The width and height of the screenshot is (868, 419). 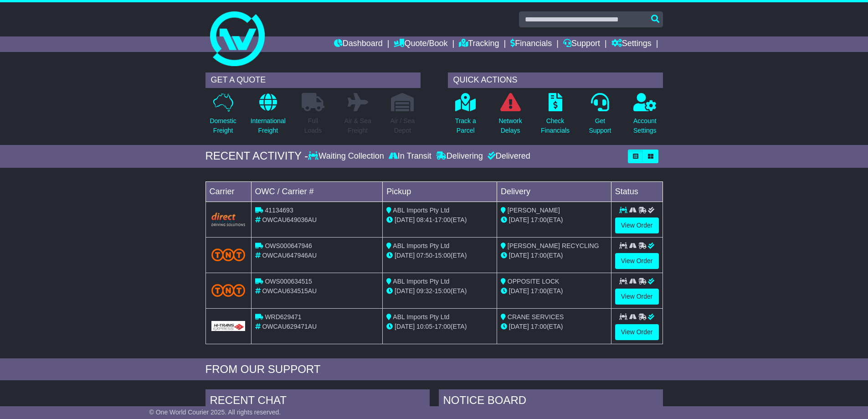 I want to click on a: Track aParcel, so click(x=466, y=117).